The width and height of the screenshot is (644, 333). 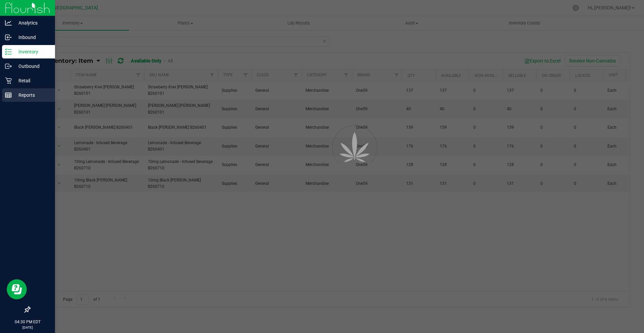 I want to click on p: Outbound, so click(x=32, y=66).